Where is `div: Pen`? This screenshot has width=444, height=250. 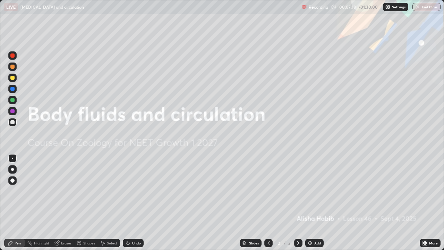
div: Pen is located at coordinates (18, 243).